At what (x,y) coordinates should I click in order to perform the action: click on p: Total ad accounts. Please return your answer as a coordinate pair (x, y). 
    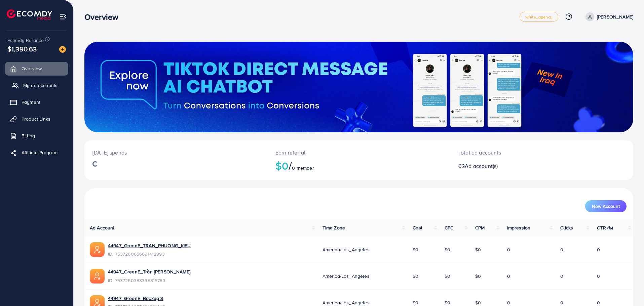
    Looking at the image, I should click on (518, 153).